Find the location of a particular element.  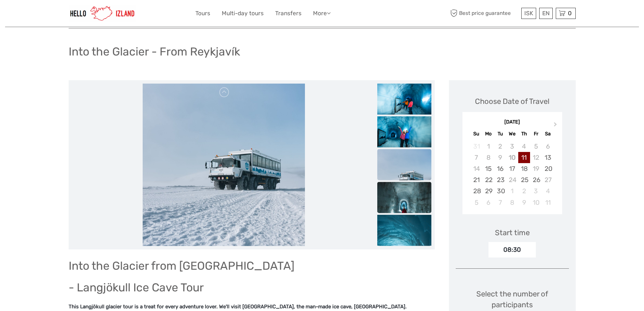

div: We is located at coordinates (512, 134).